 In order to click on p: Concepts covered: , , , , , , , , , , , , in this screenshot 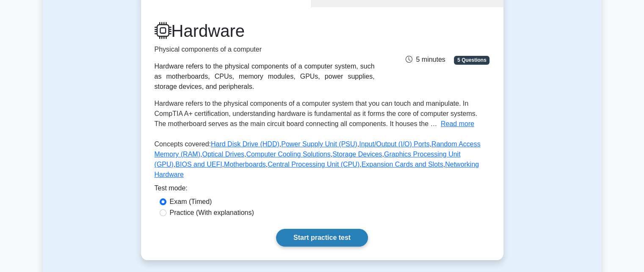, I will do `click(322, 161)`.